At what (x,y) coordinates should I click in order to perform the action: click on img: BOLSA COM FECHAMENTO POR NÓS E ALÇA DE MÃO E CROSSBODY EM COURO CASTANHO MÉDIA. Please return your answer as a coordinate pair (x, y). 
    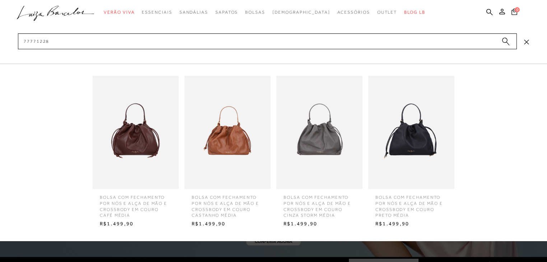
    Looking at the image, I should click on (228, 132).